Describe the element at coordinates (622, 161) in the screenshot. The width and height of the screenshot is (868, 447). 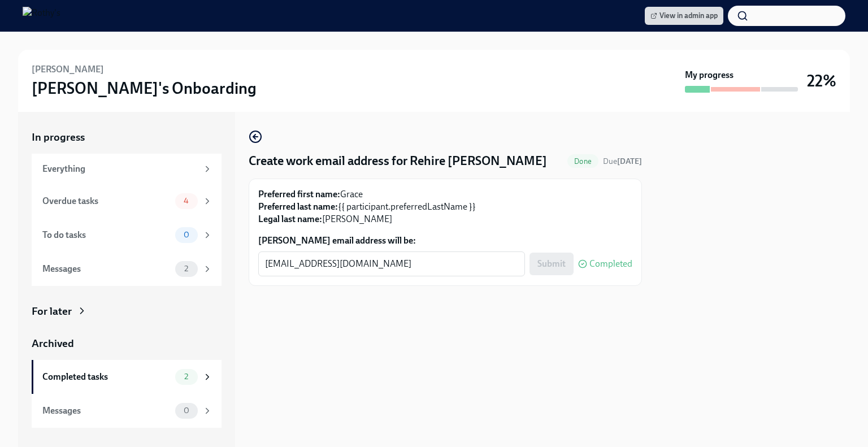
I see `span: August 14th, 2025 09:00` at that location.